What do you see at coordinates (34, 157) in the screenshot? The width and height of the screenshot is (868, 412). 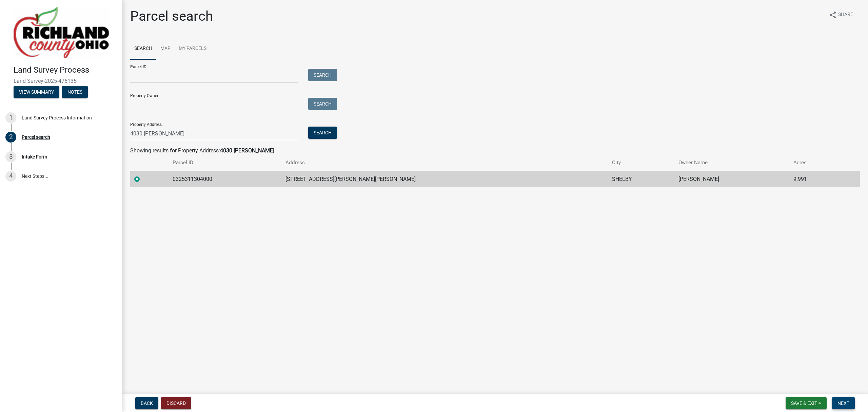 I see `div: Intake Form` at bounding box center [34, 157].